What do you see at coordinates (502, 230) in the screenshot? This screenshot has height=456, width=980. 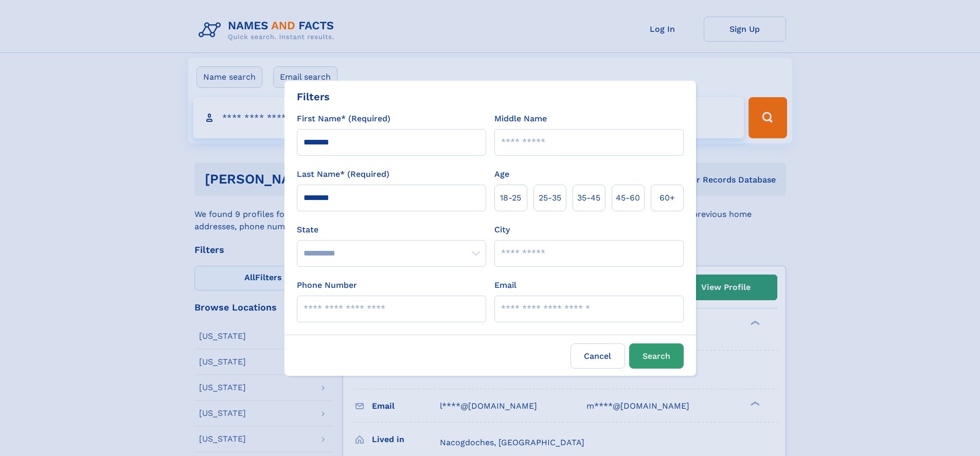 I see `label: City` at bounding box center [502, 230].